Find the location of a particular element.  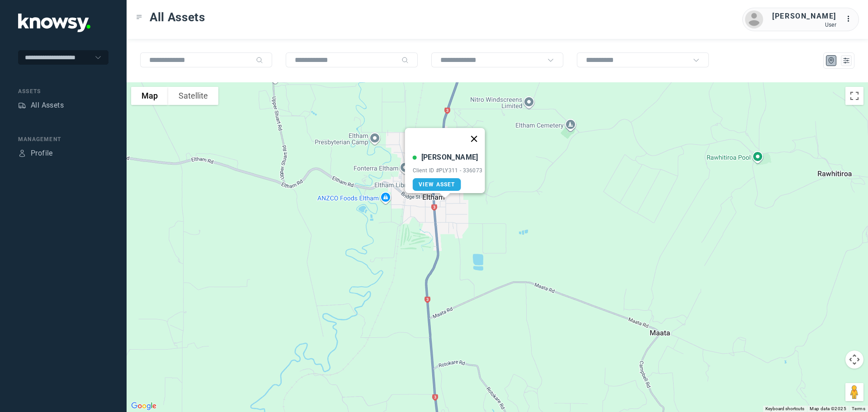

div: User is located at coordinates (804, 25).